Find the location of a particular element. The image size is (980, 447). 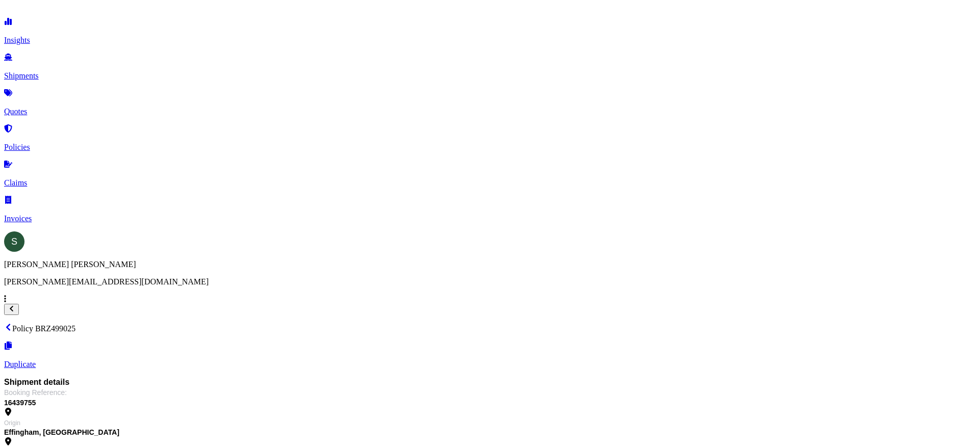

p: Policy BRZ499025 is located at coordinates (490, 328).